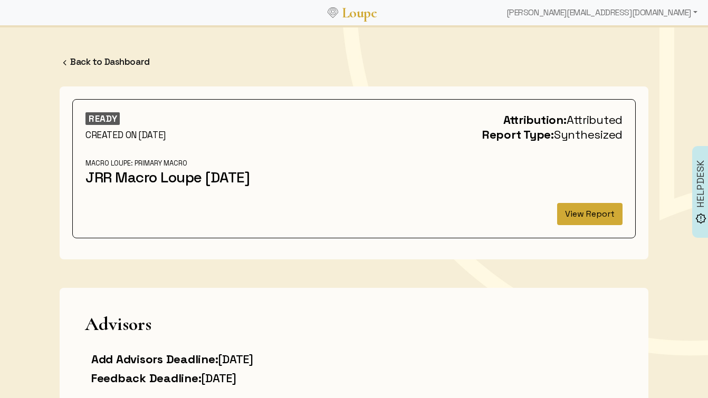 The image size is (708, 398). I want to click on img: brightness_alert_FILL0_wght500_GRAD0_ops.svg, so click(701, 218).